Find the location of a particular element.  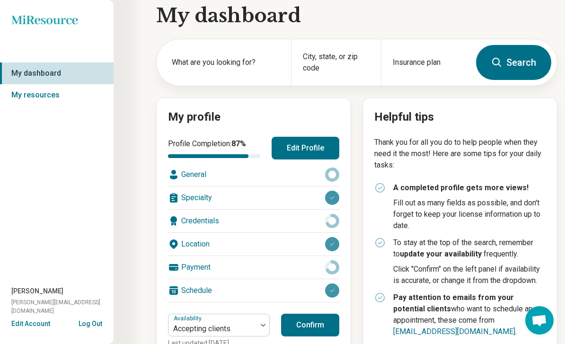

div: General is located at coordinates (254, 175).